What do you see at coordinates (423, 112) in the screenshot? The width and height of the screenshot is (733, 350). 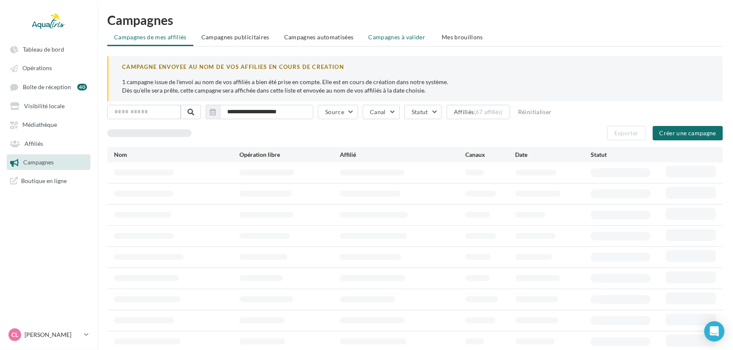 I see `button: Statut` at bounding box center [423, 112].